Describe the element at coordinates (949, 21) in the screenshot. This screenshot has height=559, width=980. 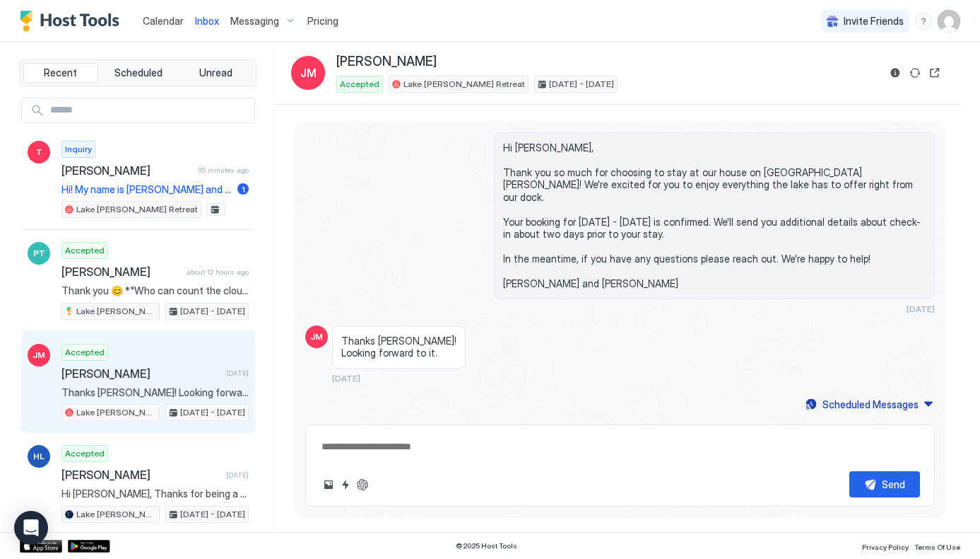
I see `div: User profile` at that location.